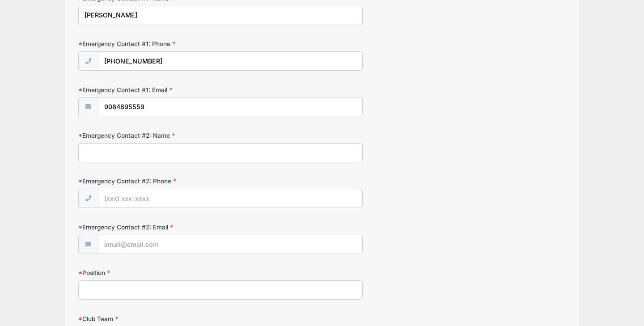 The height and width of the screenshot is (326, 644). What do you see at coordinates (159, 227) in the screenshot?
I see `label: Emergency Contact #2: Email` at bounding box center [159, 227].